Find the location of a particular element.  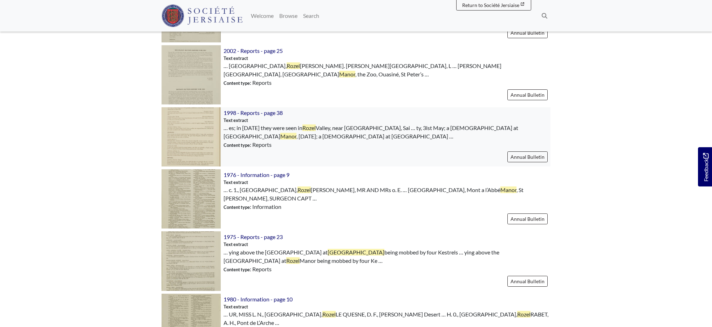

img: 1976 - Information - page 9 is located at coordinates (191, 199).